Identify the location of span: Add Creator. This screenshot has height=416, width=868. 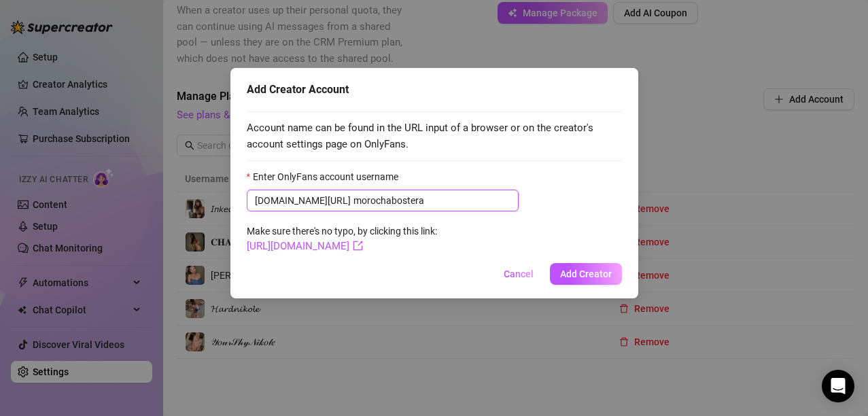
(586, 274).